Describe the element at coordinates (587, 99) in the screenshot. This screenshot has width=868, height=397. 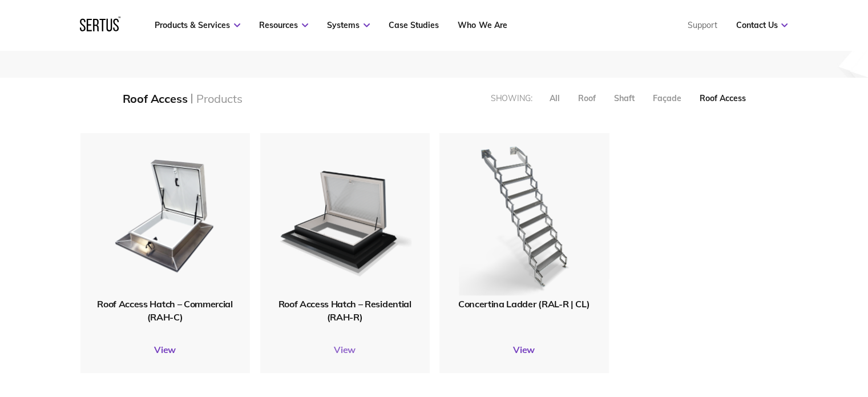
I see `div: Roof` at that location.